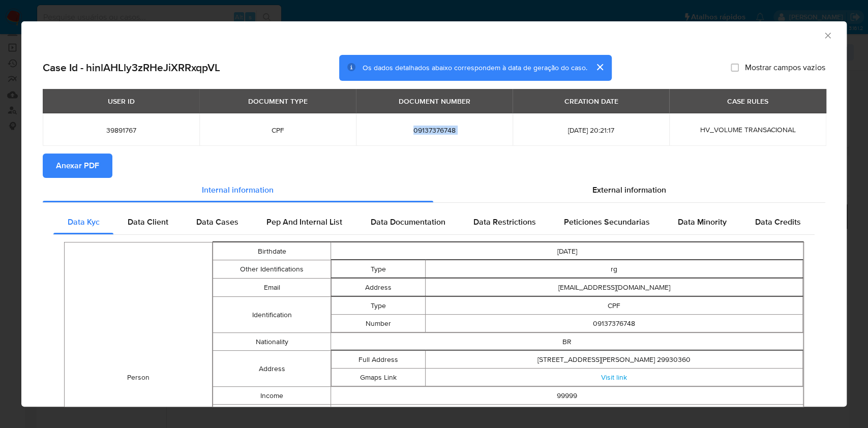 The width and height of the screenshot is (868, 428). Describe the element at coordinates (148, 222) in the screenshot. I see `span: Data Client` at that location.